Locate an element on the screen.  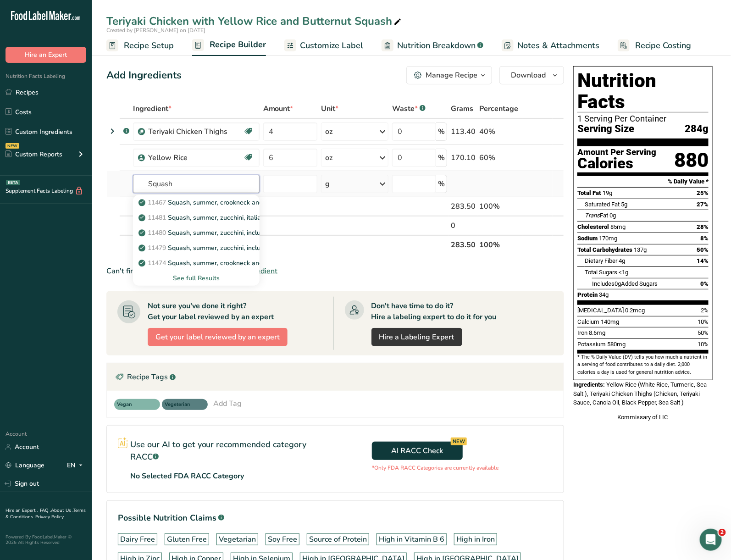
div: Source of Protein is located at coordinates (338, 539).